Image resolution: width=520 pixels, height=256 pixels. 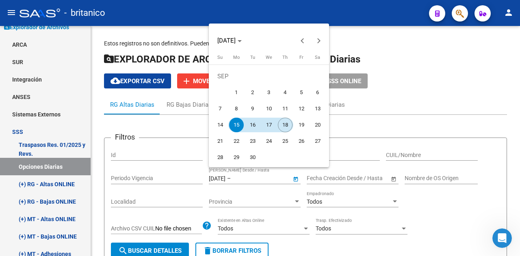 What do you see at coordinates (285, 141) in the screenshot?
I see `span: 25` at bounding box center [285, 141].